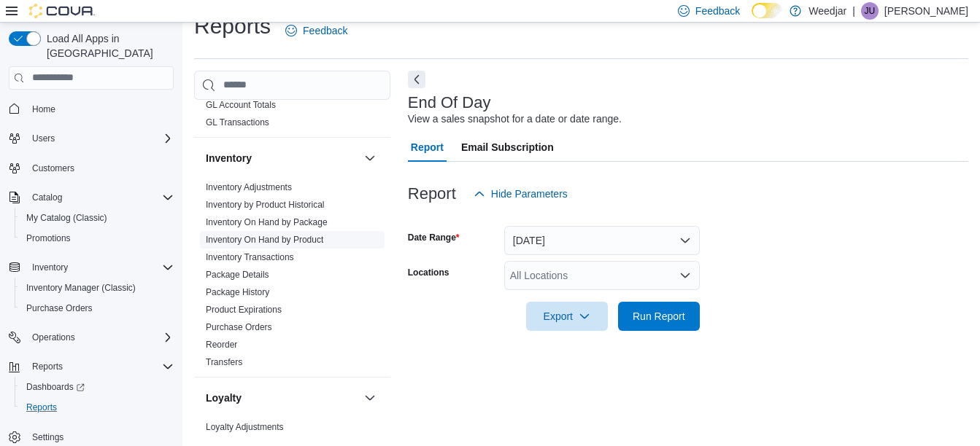  What do you see at coordinates (686, 275) in the screenshot?
I see `button: Open list of options` at bounding box center [686, 275].